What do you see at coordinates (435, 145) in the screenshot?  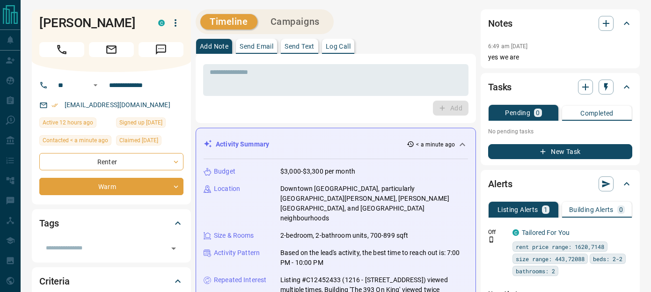 I see `p: < a minute ago` at bounding box center [435, 145].